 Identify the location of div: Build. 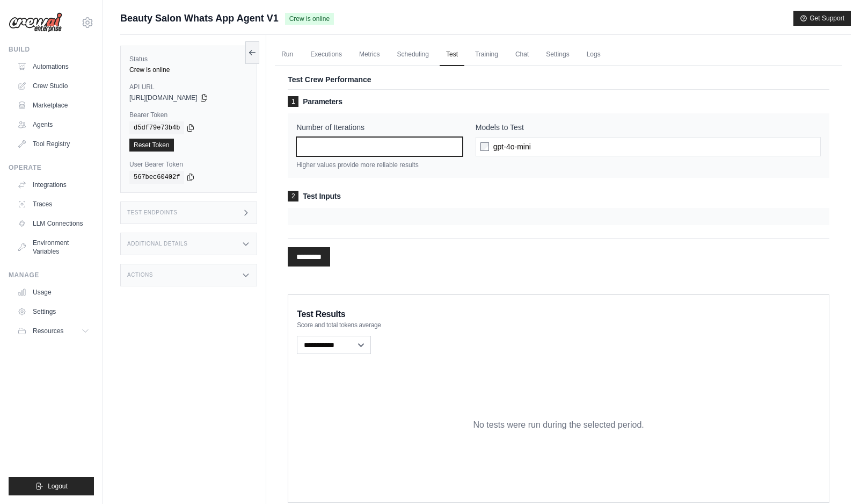
(51, 49).